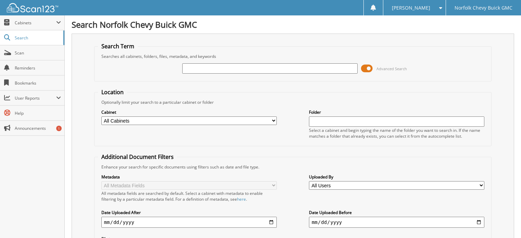 This screenshot has height=238, width=521. I want to click on div: 1, so click(59, 128).